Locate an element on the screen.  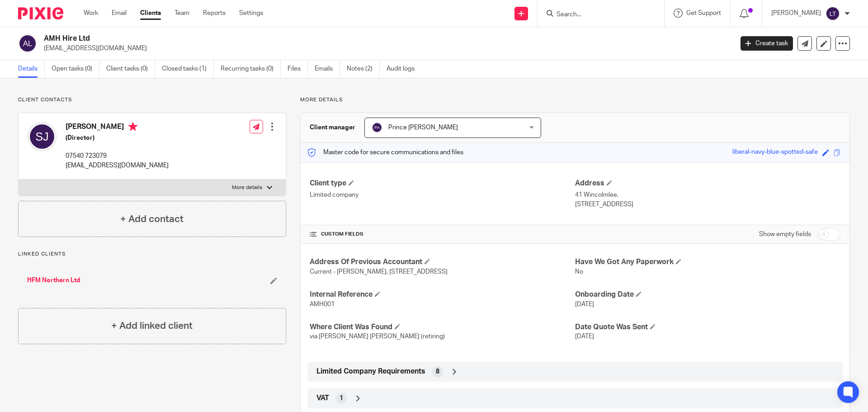
h4: + Add contact is located at coordinates (152, 219).